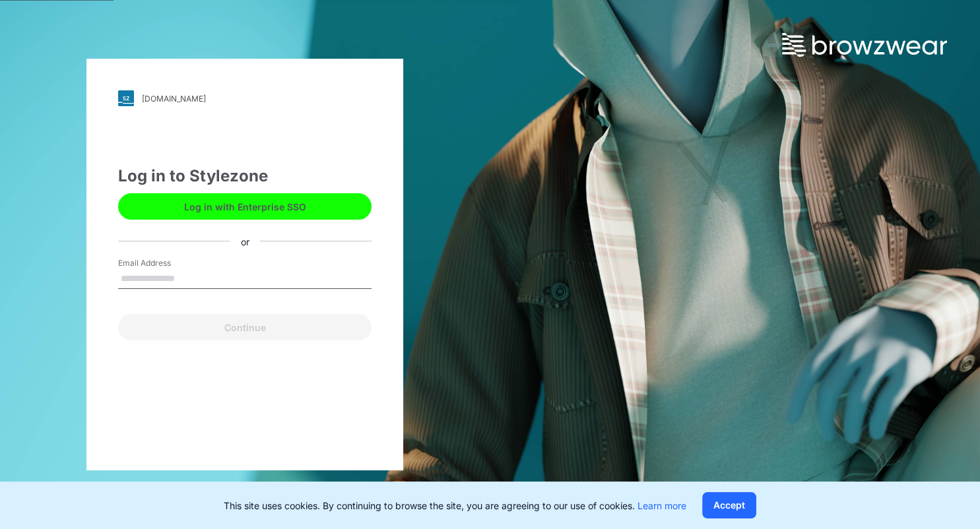 This screenshot has width=980, height=529. Describe the element at coordinates (245, 176) in the screenshot. I see `div: Log in to Stylezone` at that location.